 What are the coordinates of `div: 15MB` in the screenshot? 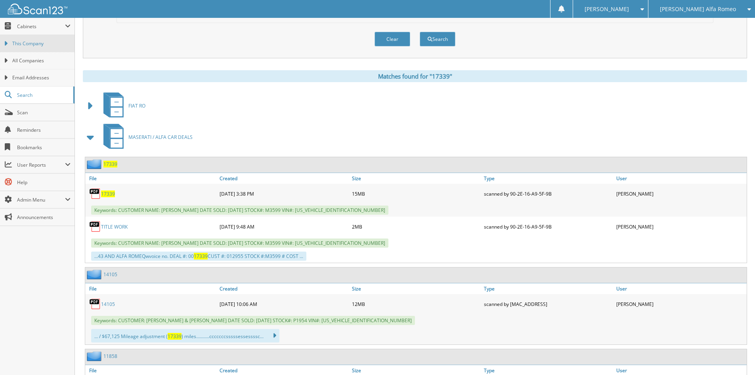 It's located at (416, 193).